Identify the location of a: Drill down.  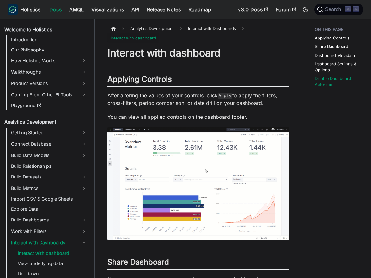
(53, 274).